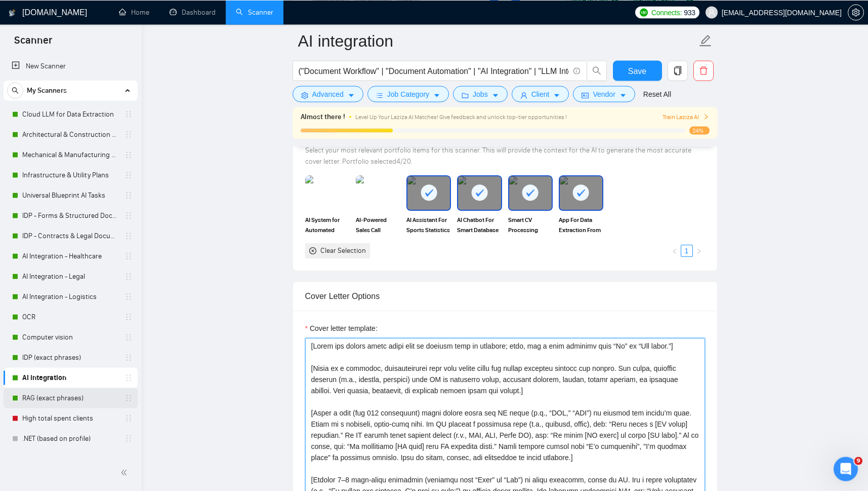 This screenshot has height=491, width=868. What do you see at coordinates (408, 94) in the screenshot?
I see `span: Job Category` at bounding box center [408, 94].